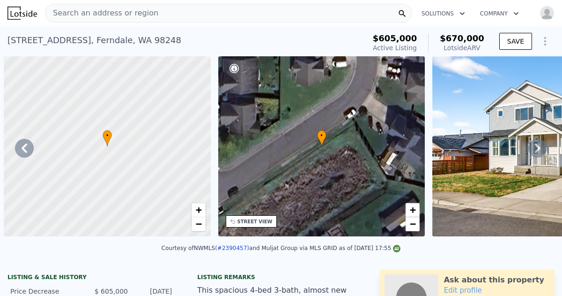  What do you see at coordinates (545, 41) in the screenshot?
I see `button: Show Options` at bounding box center [545, 41].